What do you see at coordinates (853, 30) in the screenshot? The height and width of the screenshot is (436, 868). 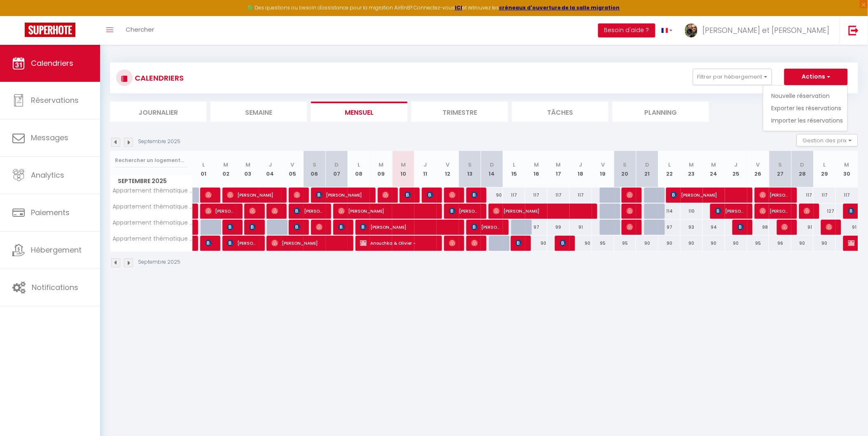 I see `img: logout` at bounding box center [853, 30].